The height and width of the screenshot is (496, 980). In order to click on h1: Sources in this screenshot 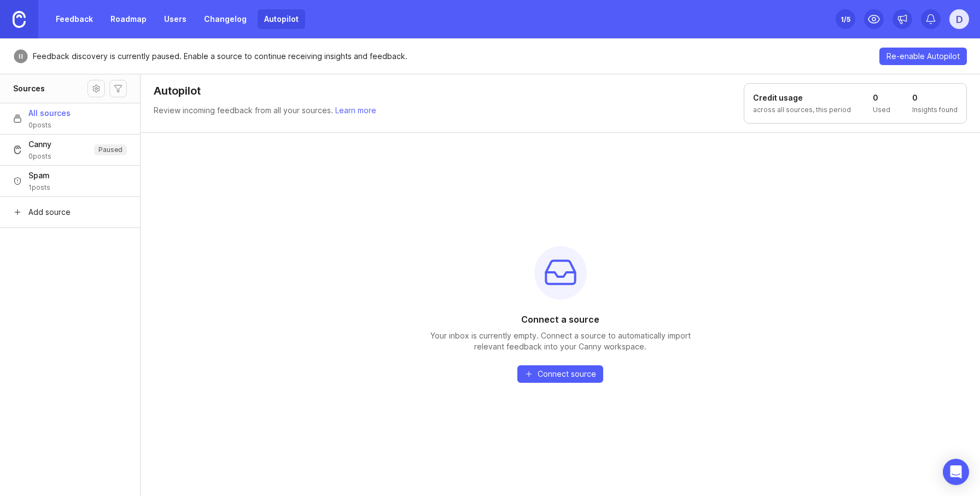, I will do `click(29, 89)`.